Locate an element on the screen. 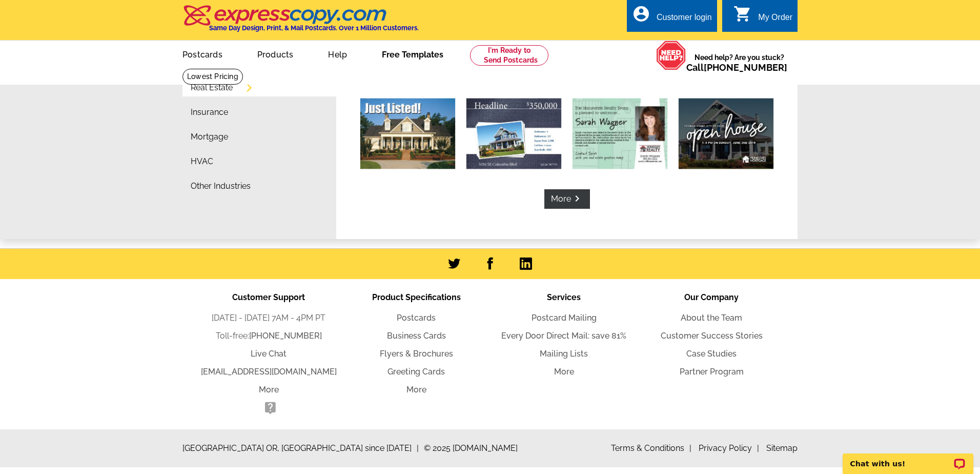 This screenshot has height=474, width=980. a: Free Templates is located at coordinates (412, 54).